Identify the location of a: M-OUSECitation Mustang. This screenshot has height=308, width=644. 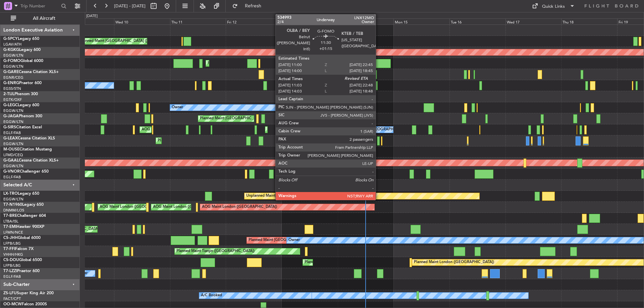
(27, 149).